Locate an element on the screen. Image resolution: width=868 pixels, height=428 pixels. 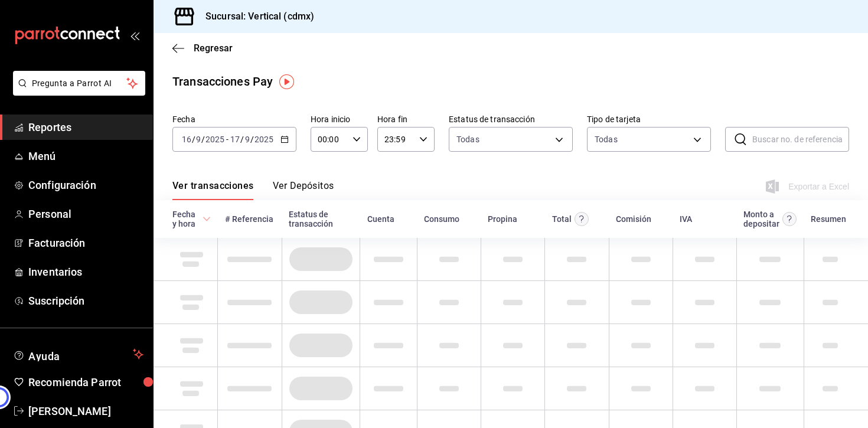
button: Pregunta a Parrot AI is located at coordinates (79, 84).